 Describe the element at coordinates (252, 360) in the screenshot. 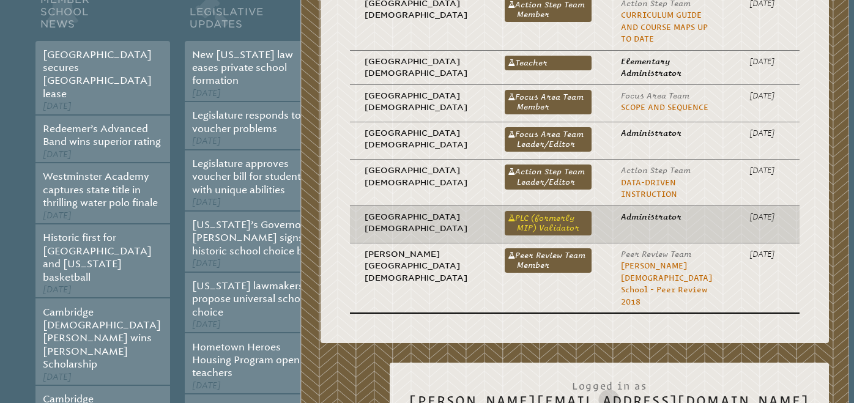

I see `a: Hometown Heroes Housing Program open to teachers` at that location.